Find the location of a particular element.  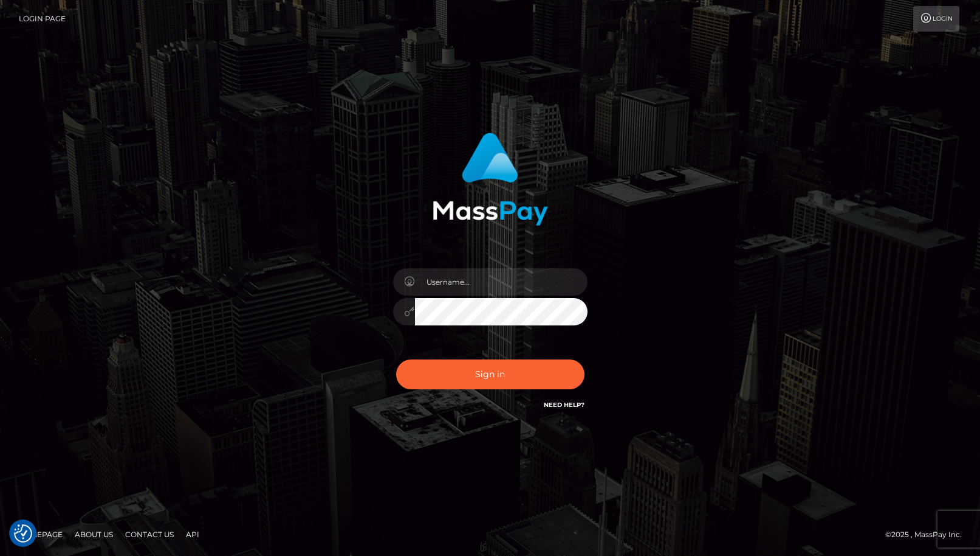

a: Login is located at coordinates (936, 19).